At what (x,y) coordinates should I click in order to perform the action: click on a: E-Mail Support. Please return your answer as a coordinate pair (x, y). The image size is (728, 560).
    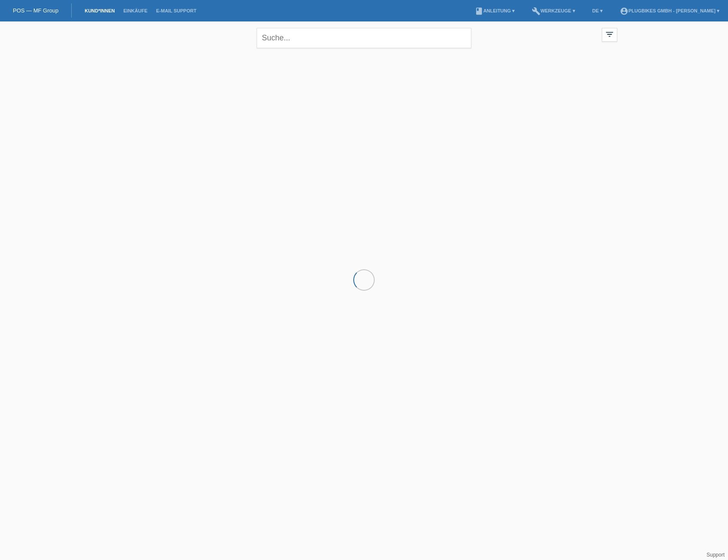
    Looking at the image, I should click on (177, 11).